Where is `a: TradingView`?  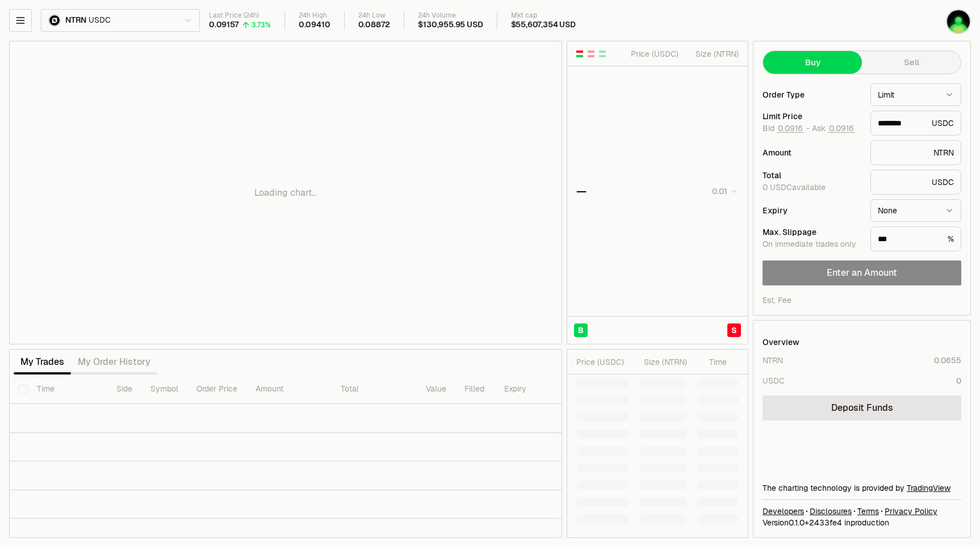
a: TradingView is located at coordinates (928, 488).